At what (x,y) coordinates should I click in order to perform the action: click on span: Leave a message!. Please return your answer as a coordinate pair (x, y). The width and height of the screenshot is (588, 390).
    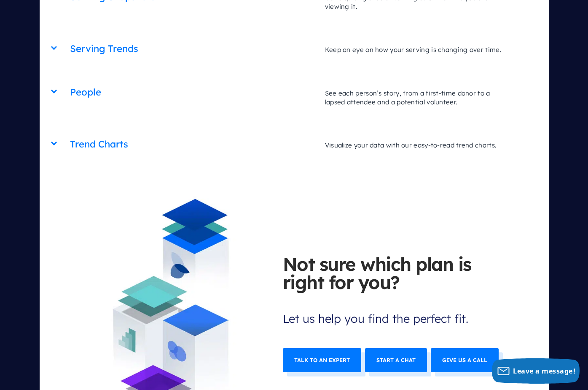
    Looking at the image, I should click on (544, 371).